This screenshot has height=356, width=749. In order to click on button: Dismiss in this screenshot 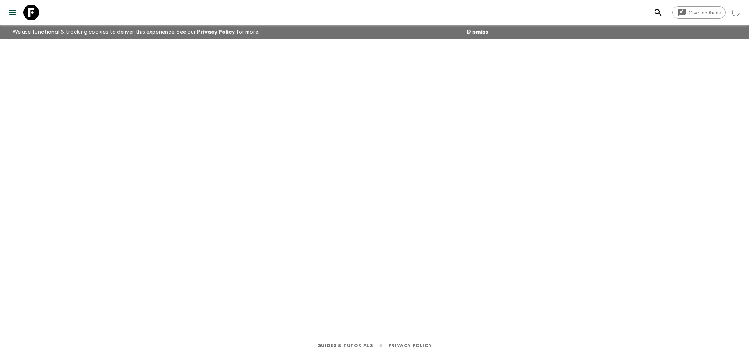, I will do `click(478, 32)`.